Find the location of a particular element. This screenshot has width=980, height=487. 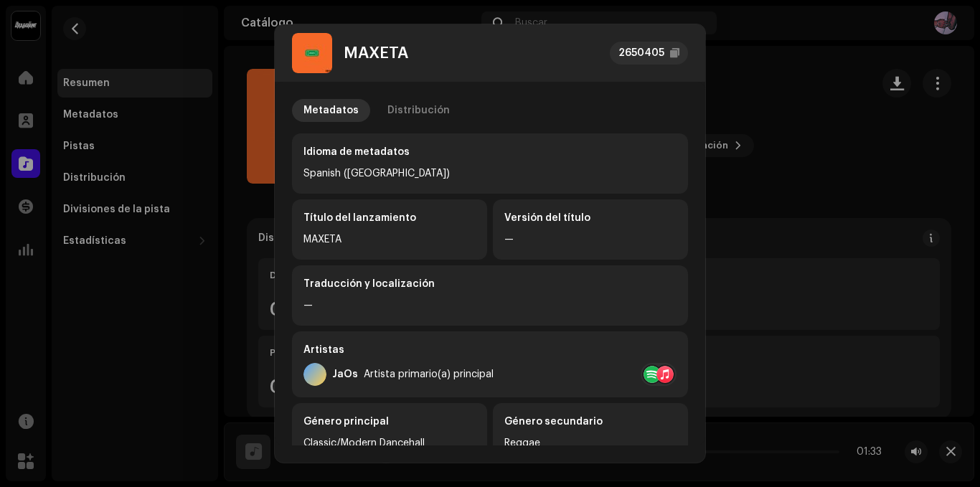

div: Versión del título is located at coordinates (591, 218).